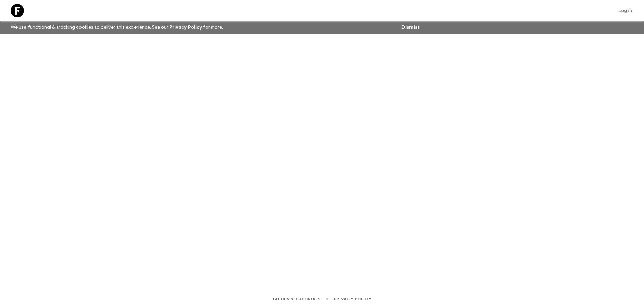 The width and height of the screenshot is (644, 308). I want to click on button: Dismiss, so click(410, 28).